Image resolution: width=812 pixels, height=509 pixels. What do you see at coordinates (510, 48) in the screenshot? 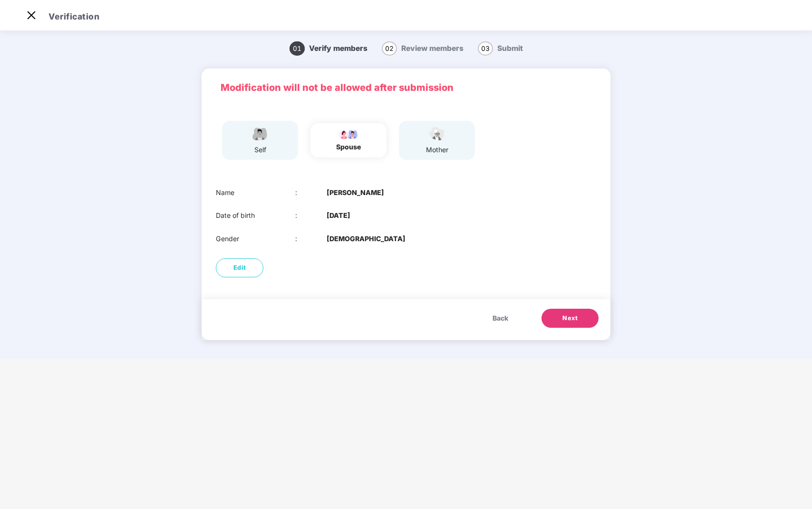
I see `span: Submit` at bounding box center [510, 48].